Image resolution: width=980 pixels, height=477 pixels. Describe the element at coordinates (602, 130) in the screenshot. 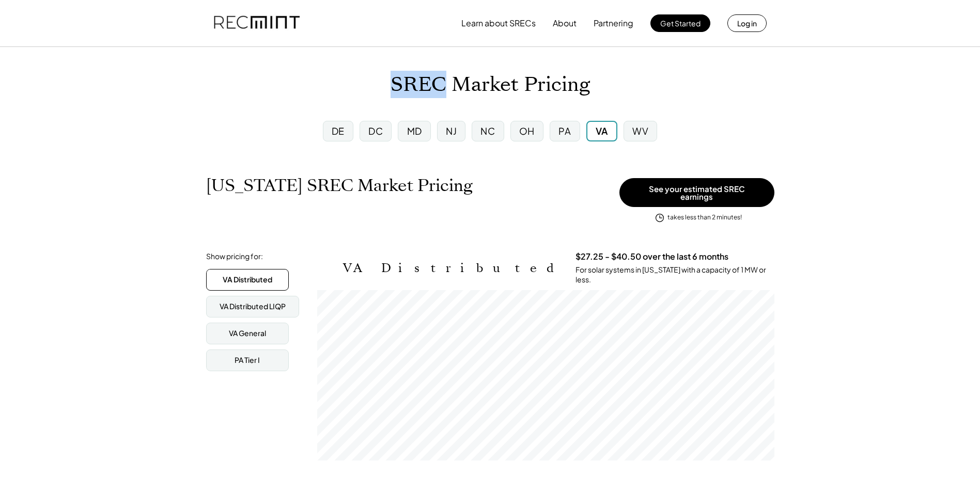

I see `div: VA` at that location.